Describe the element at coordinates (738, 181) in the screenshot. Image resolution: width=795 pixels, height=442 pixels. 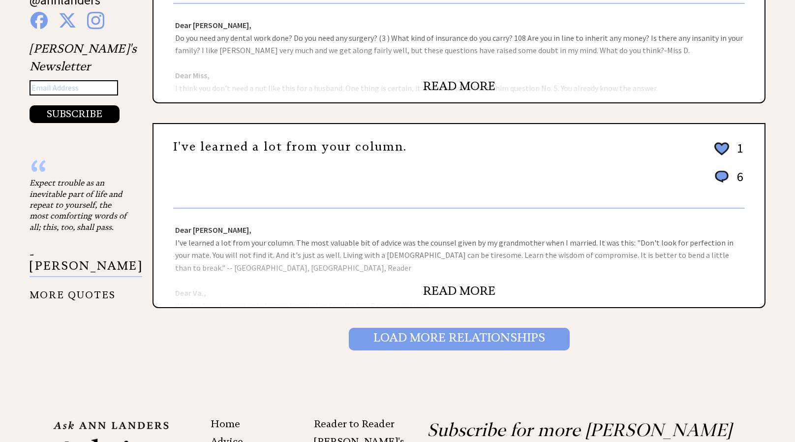
I see `td: 6` at that location.